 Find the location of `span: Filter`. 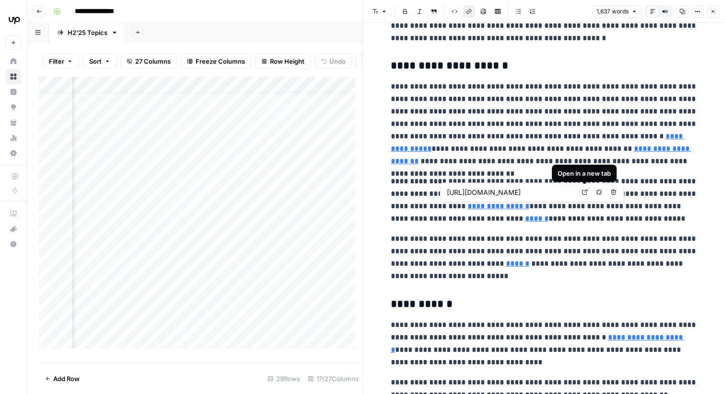

span: Filter is located at coordinates (57, 61).